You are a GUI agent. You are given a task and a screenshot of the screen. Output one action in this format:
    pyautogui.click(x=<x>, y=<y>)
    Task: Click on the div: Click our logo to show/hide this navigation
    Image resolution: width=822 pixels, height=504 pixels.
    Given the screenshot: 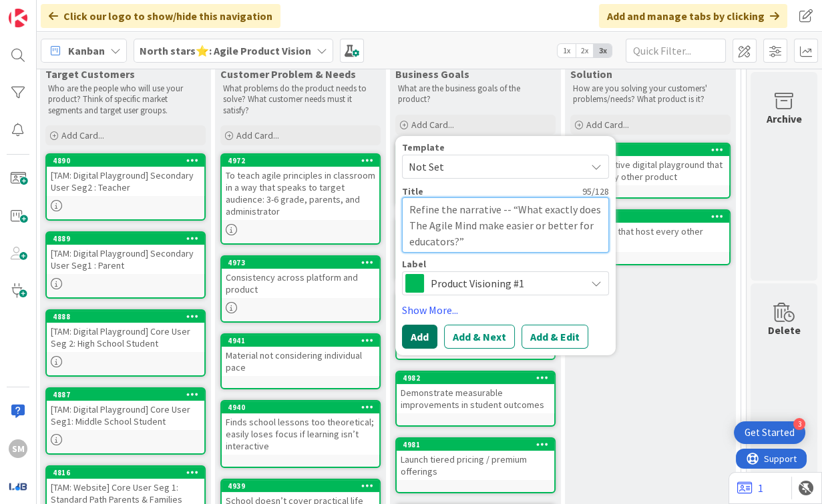 What is the action you would take?
    pyautogui.click(x=160, y=16)
    